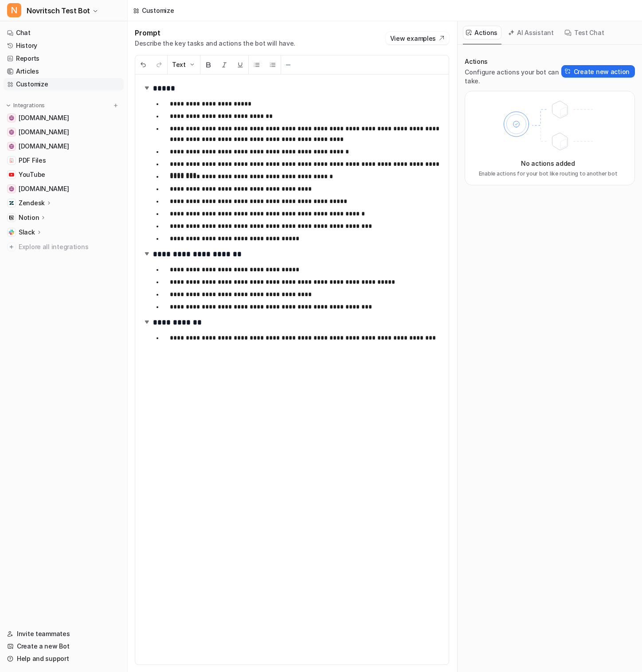 The width and height of the screenshot is (642, 672). I want to click on button: Test Chat, so click(584, 32).